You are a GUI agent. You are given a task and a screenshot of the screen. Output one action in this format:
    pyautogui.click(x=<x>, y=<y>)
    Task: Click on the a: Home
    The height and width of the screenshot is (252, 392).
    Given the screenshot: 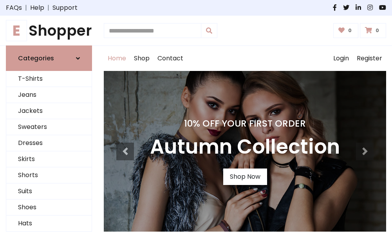 What is the action you would take?
    pyautogui.click(x=117, y=58)
    